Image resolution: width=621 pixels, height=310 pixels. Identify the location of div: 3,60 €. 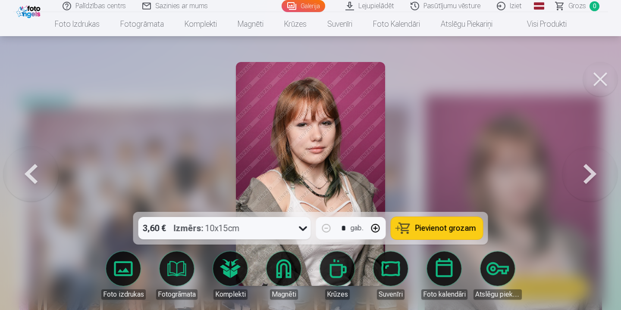
(154, 228).